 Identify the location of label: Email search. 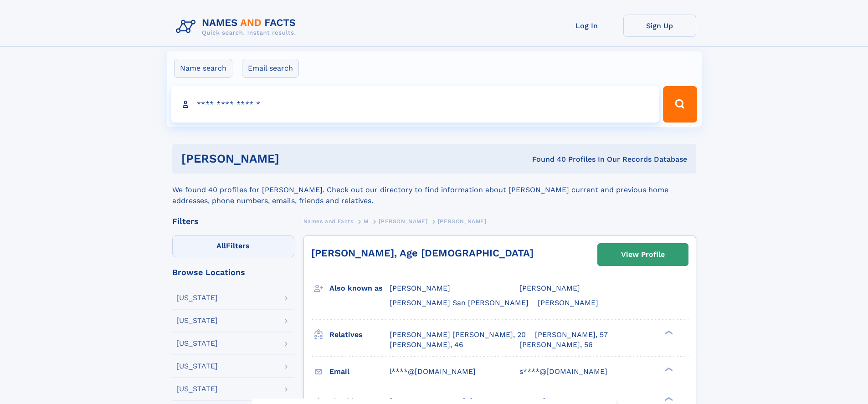
(270, 68).